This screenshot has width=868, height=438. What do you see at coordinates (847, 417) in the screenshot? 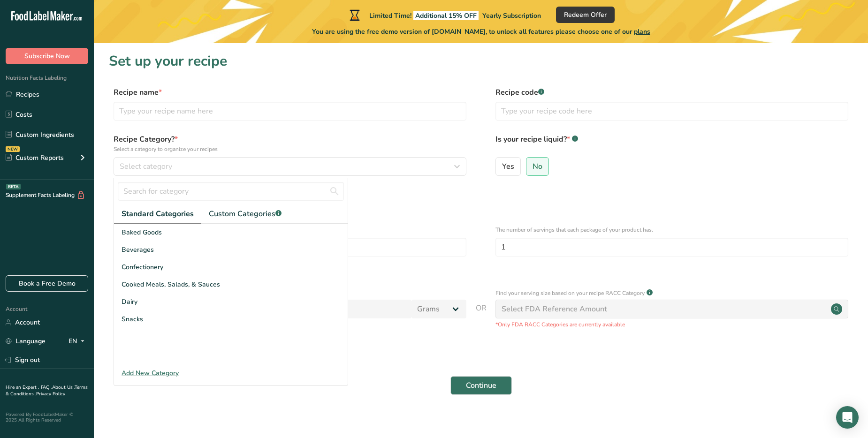
I see `div: Open Intercom Messenger` at bounding box center [847, 417].